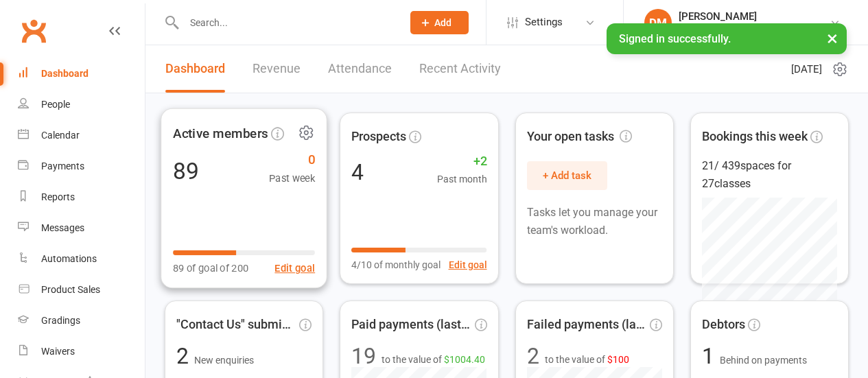  I want to click on span: Debtors, so click(723, 324).